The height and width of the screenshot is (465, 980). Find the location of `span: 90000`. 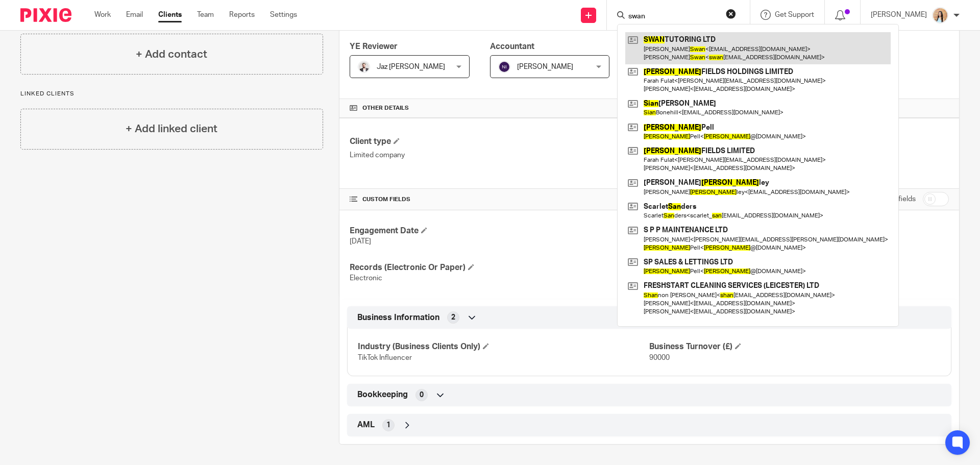

span: 90000 is located at coordinates (659, 358).